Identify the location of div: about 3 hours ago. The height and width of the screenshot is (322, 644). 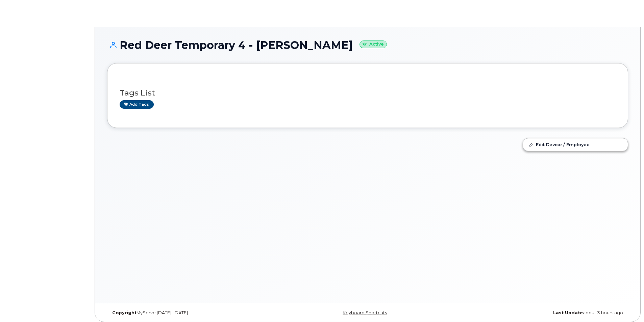
(541, 313).